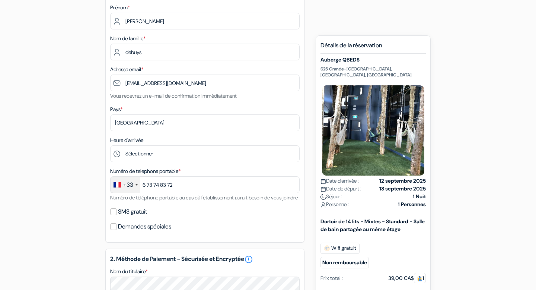  I want to click on span: 1, so click(420, 278).